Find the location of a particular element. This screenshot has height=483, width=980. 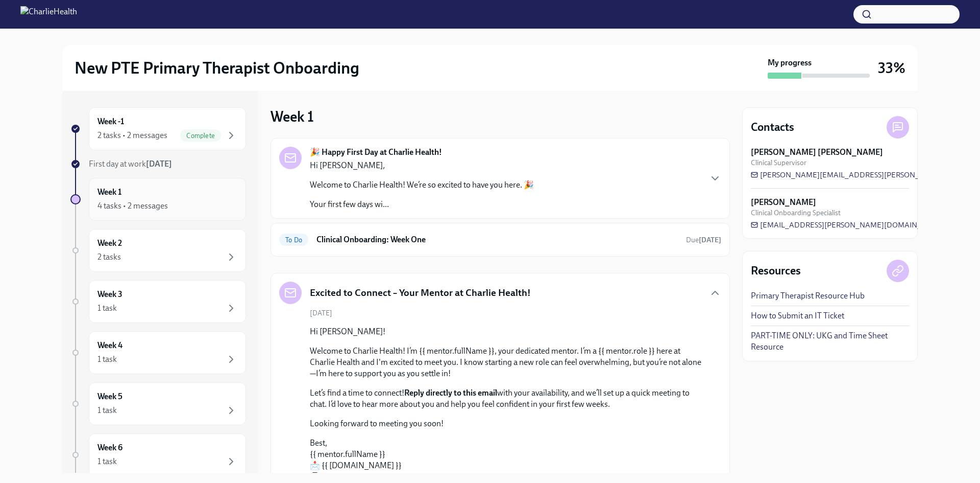

h3: 33% is located at coordinates (892, 68).